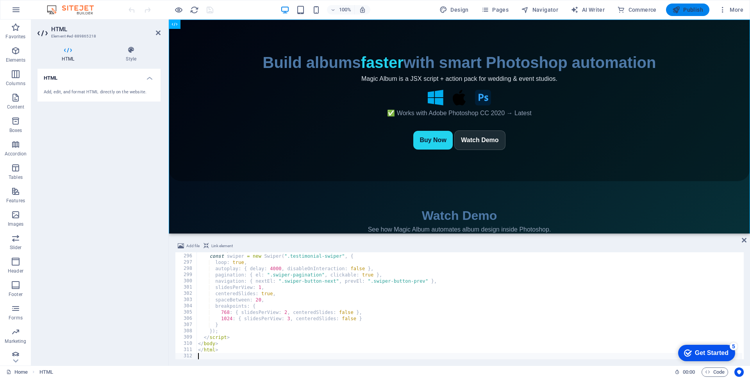  What do you see at coordinates (495, 10) in the screenshot?
I see `span: Pages` at bounding box center [495, 10].